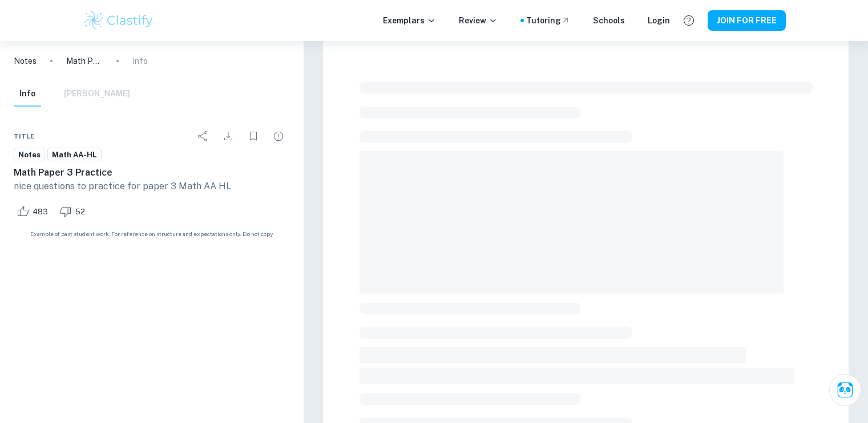 Image resolution: width=868 pixels, height=423 pixels. I want to click on div: Report issue, so click(278, 137).